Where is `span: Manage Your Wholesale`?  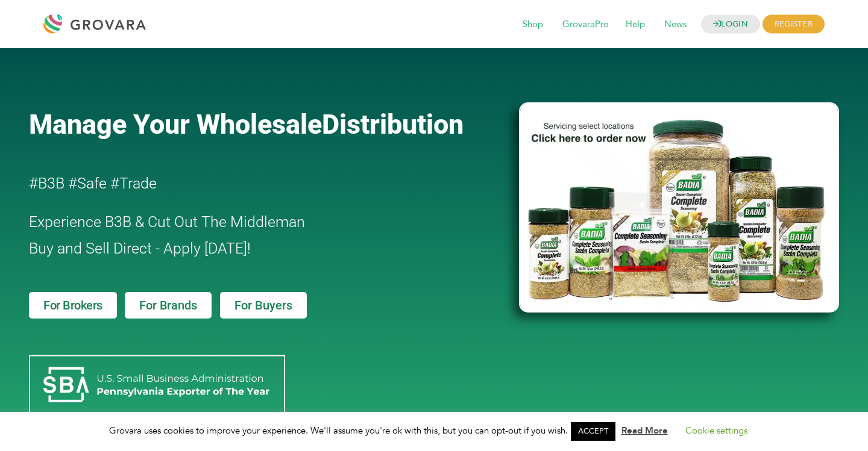 span: Manage Your Wholesale is located at coordinates (176, 124).